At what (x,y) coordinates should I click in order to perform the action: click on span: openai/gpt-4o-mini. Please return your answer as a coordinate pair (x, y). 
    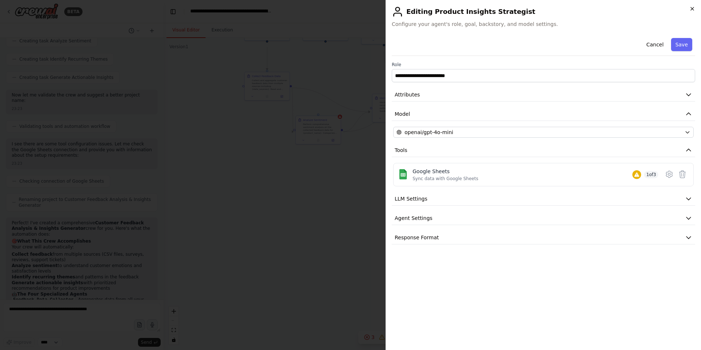
    Looking at the image, I should click on (429, 132).